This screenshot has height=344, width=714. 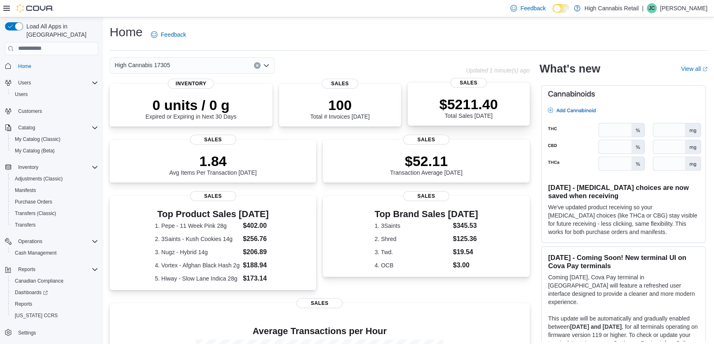 What do you see at coordinates (30, 241) in the screenshot?
I see `button: Operations` at bounding box center [30, 241].